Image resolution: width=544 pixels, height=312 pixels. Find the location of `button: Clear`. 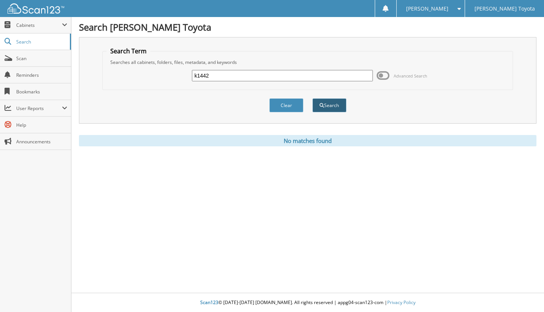

button: Clear is located at coordinates (286, 105).